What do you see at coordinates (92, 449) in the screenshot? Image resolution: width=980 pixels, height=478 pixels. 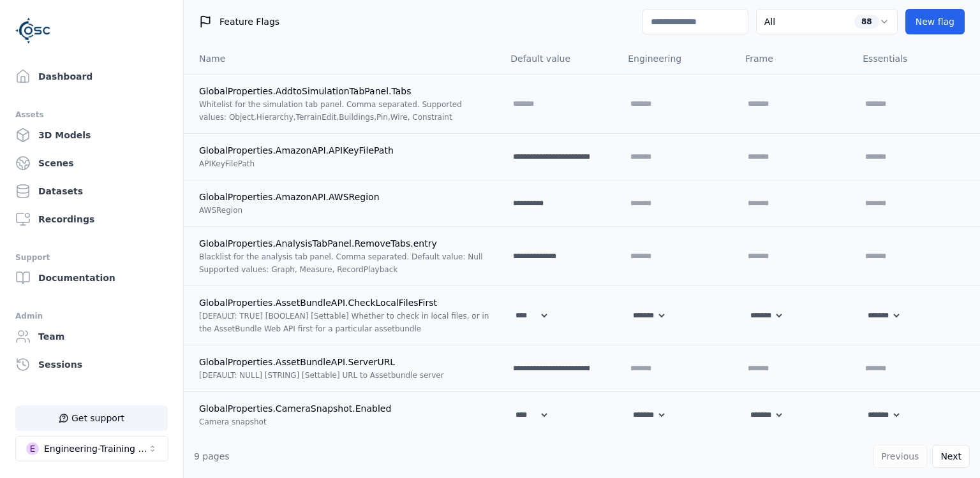 I see `button: Select a workspace` at bounding box center [92, 449].